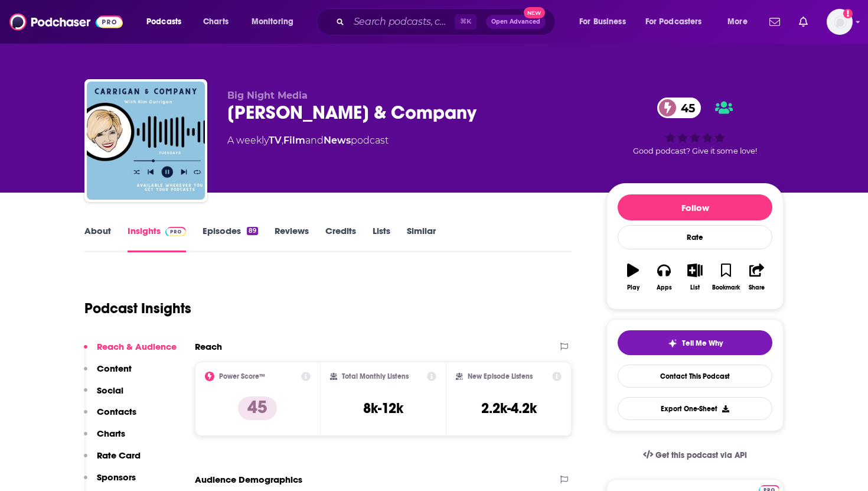  What do you see at coordinates (230, 239) in the screenshot?
I see `a: Episodes89` at bounding box center [230, 239].